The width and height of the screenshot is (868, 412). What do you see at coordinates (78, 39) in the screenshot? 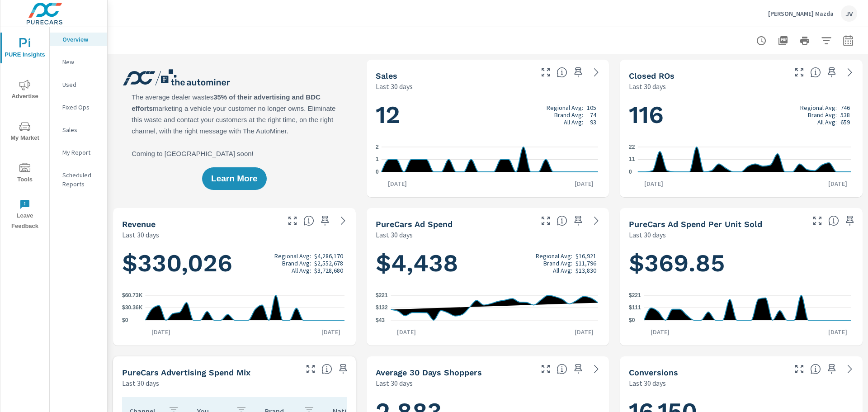
I see `div: Overview` at bounding box center [78, 39].